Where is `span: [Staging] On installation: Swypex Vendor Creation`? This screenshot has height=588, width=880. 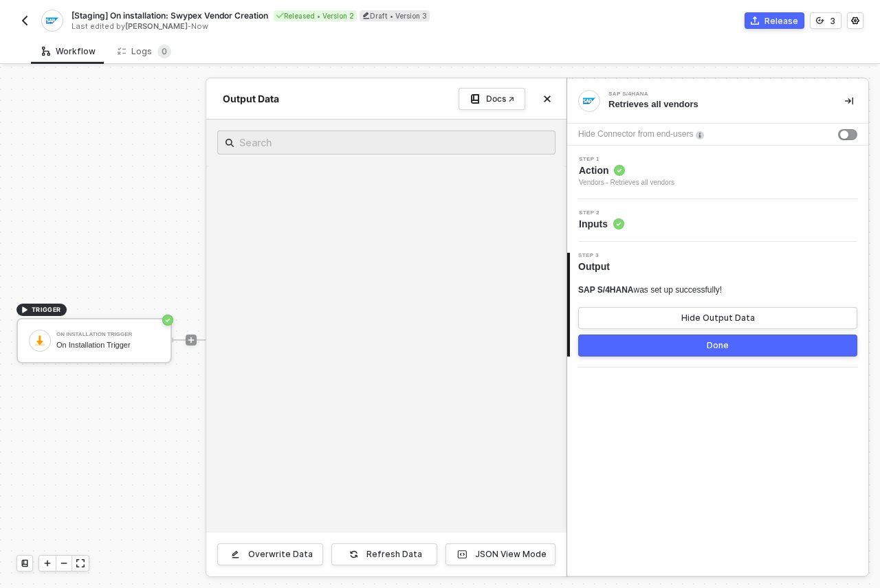
span: [Staging] On installation: Swypex Vendor Creation is located at coordinates (170, 15).